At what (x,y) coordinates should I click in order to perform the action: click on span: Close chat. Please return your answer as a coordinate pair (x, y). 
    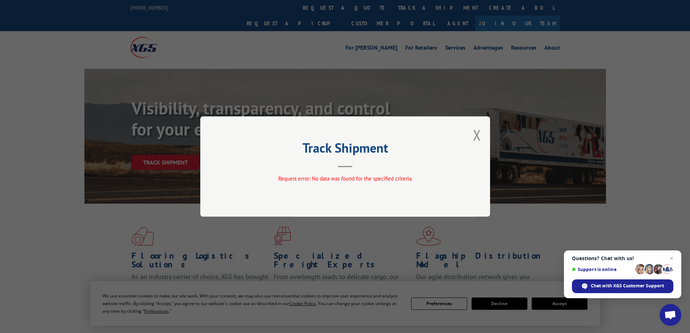
    Looking at the image, I should click on (672, 258).